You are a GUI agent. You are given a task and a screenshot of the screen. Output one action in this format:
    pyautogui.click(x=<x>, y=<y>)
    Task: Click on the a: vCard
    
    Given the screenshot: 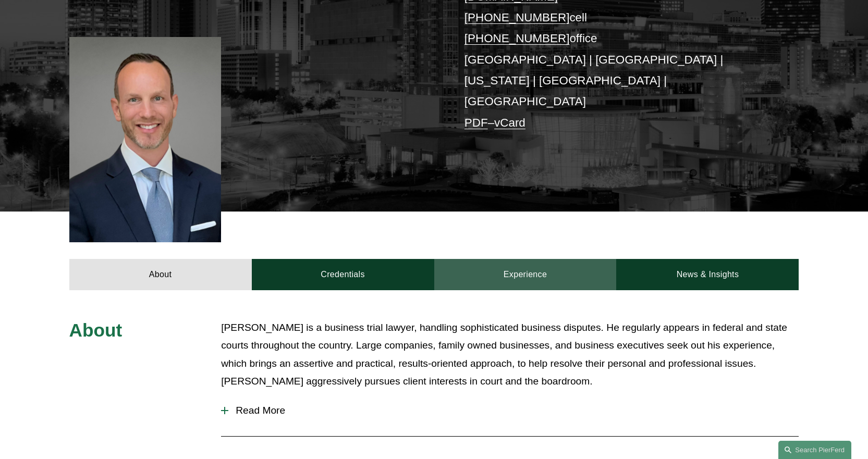 What is the action you would take?
    pyautogui.click(x=509, y=122)
    